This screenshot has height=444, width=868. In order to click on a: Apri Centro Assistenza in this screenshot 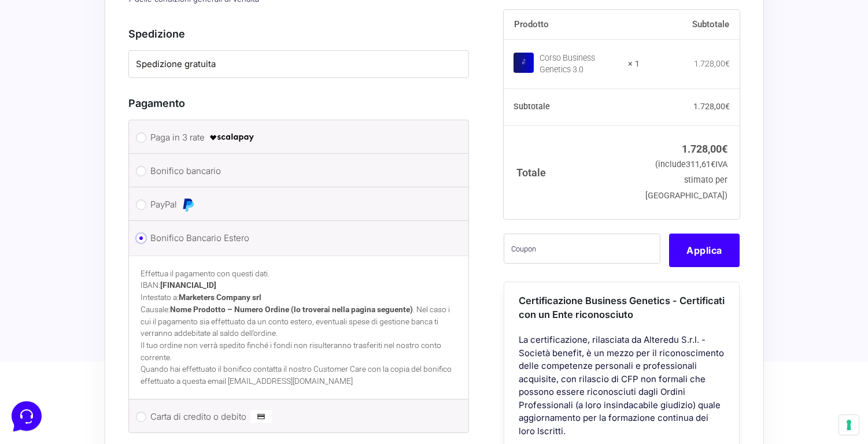, I will do `click(168, 148)`.